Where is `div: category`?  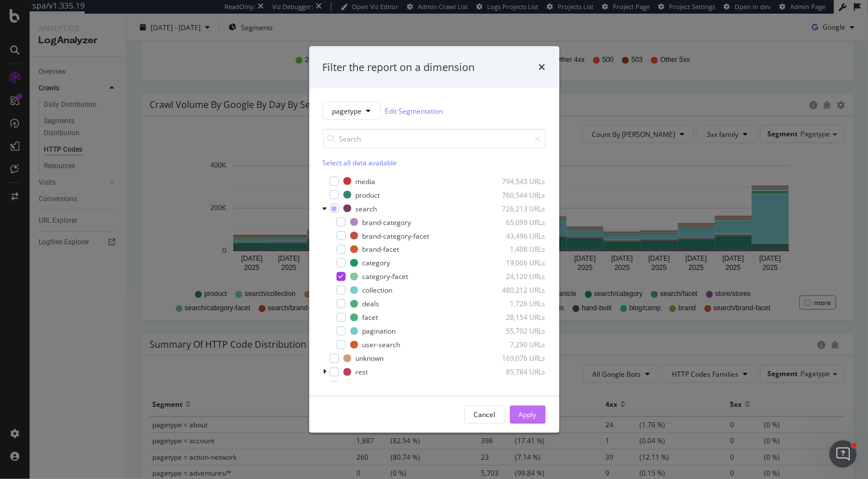 div: category is located at coordinates (377, 263).